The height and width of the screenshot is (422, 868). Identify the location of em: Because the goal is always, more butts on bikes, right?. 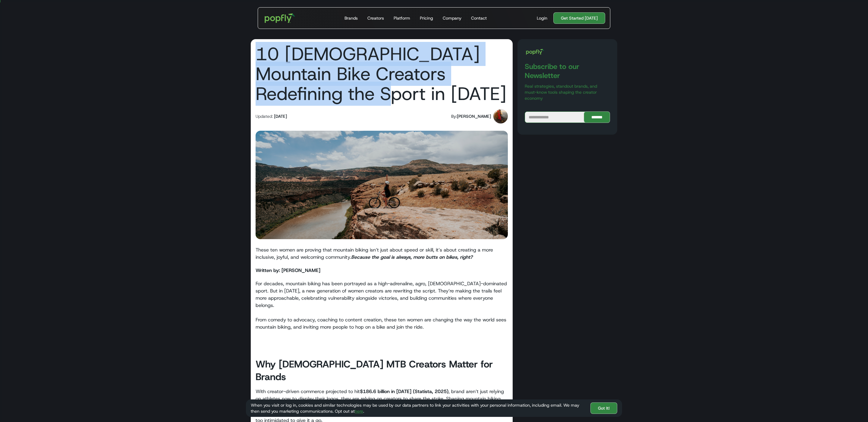
(412, 257).